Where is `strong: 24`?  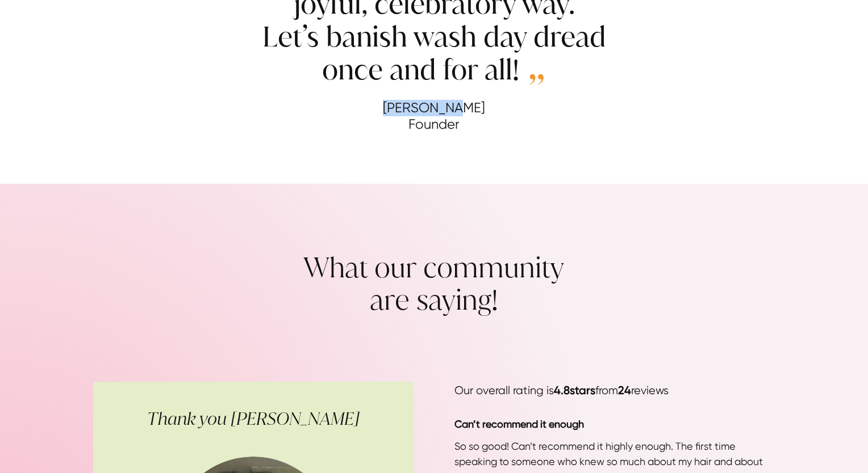 strong: 24 is located at coordinates (624, 391).